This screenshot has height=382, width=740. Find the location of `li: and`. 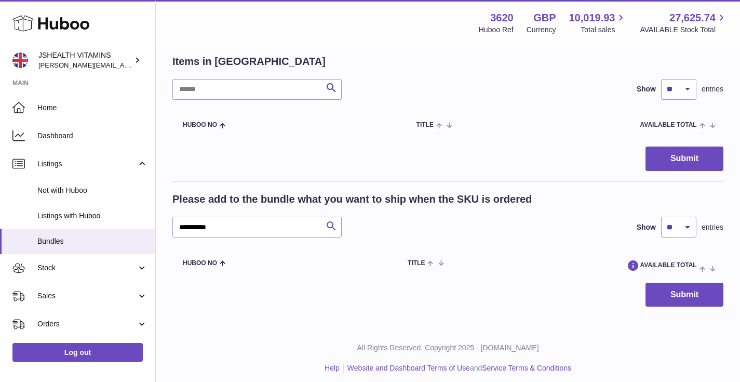

li: and is located at coordinates (457, 368).